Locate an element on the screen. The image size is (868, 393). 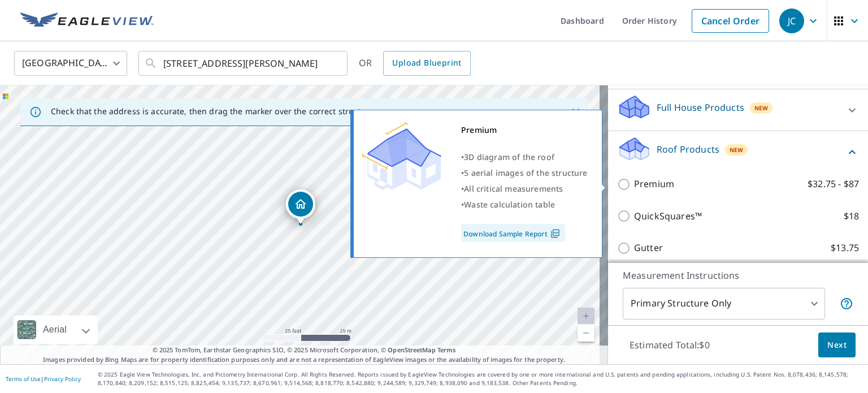
span: All critical measurements is located at coordinates (513, 188).